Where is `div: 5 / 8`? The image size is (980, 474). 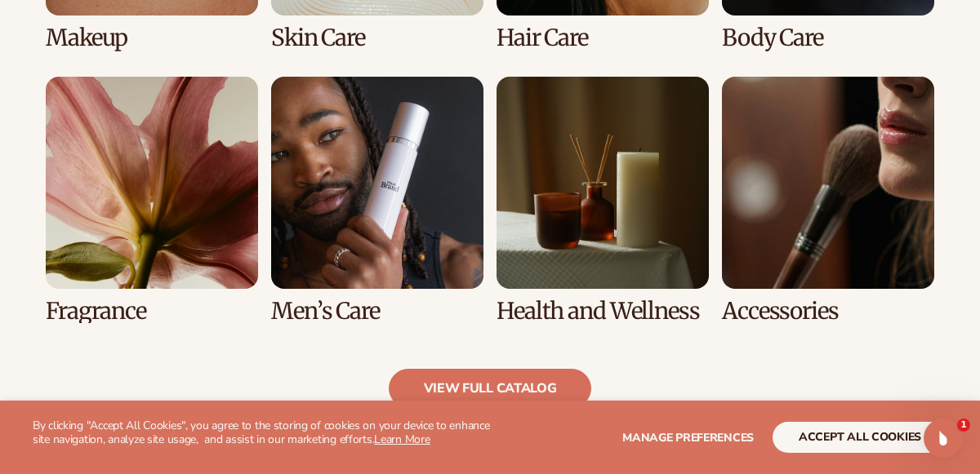
div: 5 / 8 is located at coordinates (152, 200).